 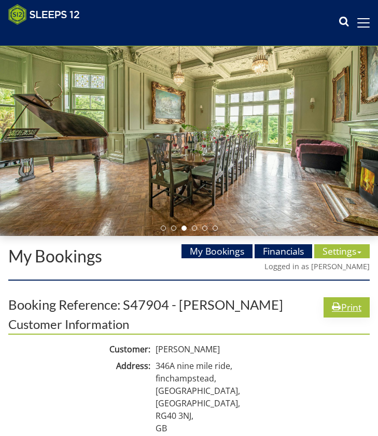 I want to click on img: Sleeps 12, so click(x=44, y=15).